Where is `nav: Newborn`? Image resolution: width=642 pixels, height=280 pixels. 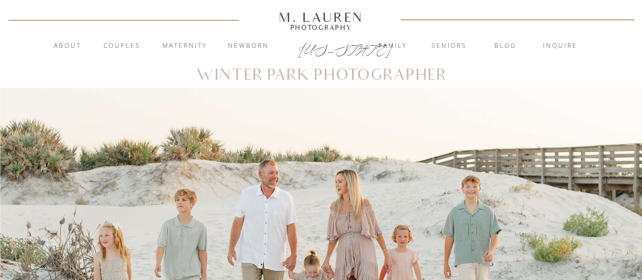 nav: Newborn is located at coordinates (249, 46).